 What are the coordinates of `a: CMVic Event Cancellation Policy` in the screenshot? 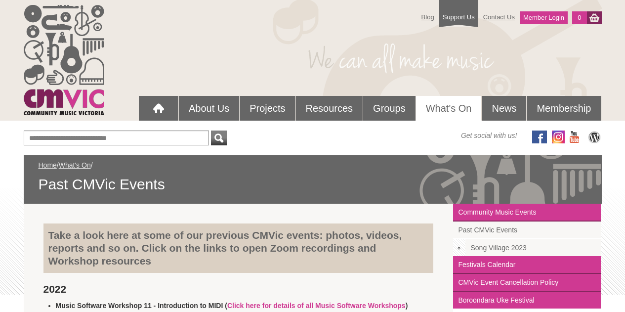 It's located at (527, 283).